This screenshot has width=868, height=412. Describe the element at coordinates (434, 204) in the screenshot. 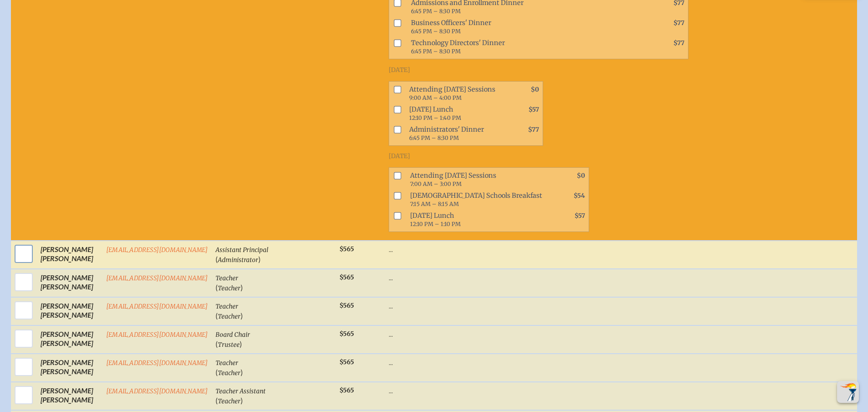

I see `span: 7:15 AM – 8:15 AM` at that location.